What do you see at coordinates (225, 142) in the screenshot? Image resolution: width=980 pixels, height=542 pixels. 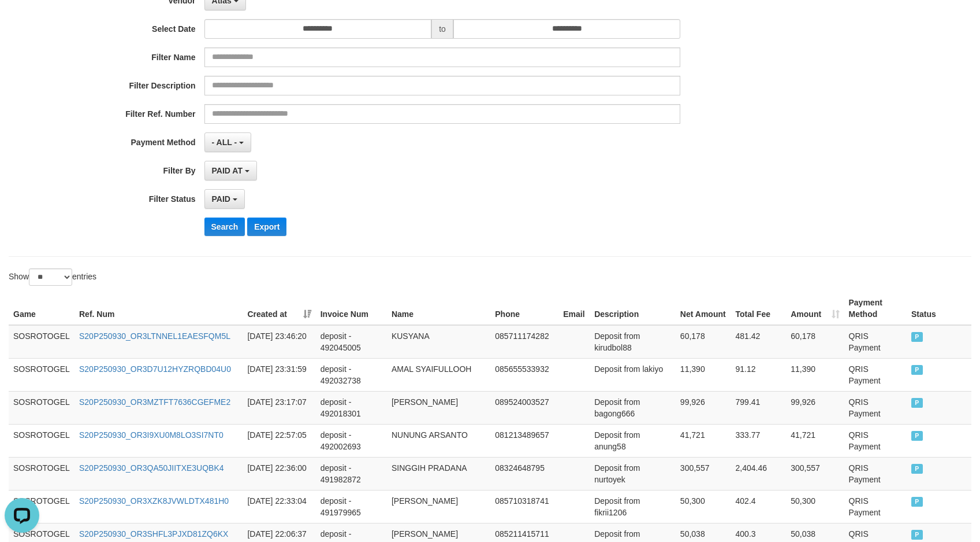 I see `span: - ALL -` at bounding box center [225, 142].